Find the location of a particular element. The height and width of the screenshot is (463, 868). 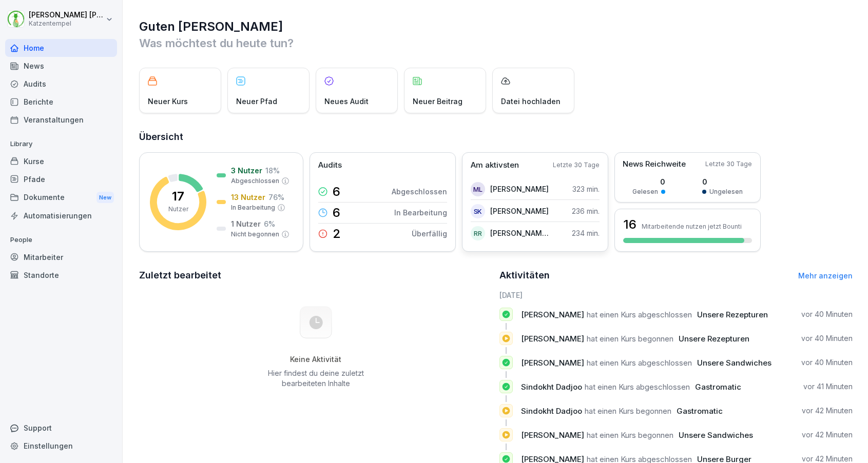

div: SK is located at coordinates (478, 211).